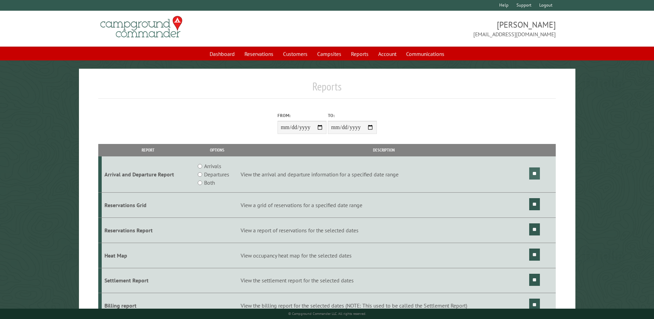  What do you see at coordinates (327, 313) in the screenshot?
I see `small: © Campground Commander LLC. All rights reserved.` at bounding box center [327, 313].